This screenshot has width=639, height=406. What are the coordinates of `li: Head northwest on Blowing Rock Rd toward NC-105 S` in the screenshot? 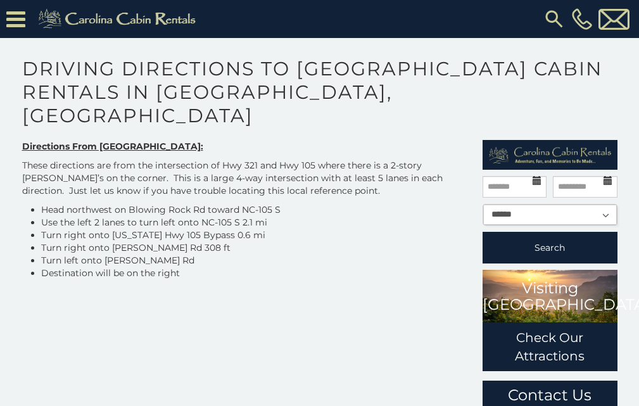 It's located at (253, 210).